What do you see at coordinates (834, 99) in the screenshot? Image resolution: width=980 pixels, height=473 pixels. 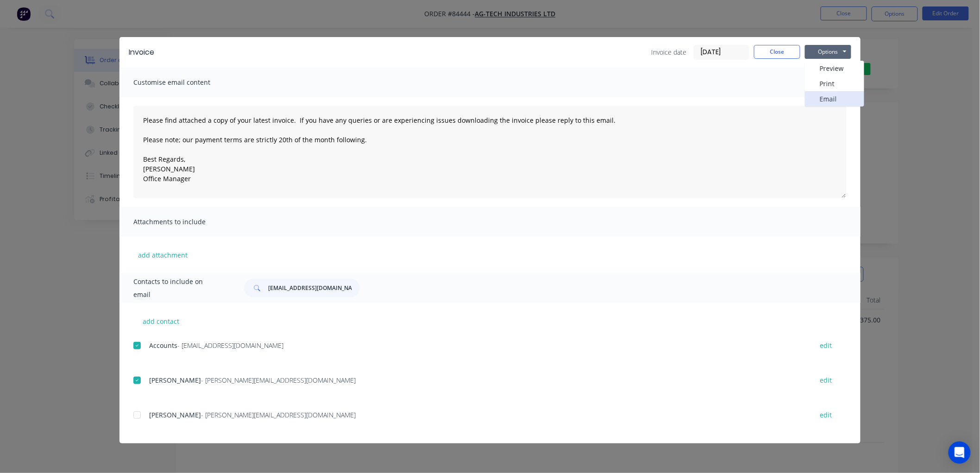 I see `button: Email` at bounding box center [834, 99].